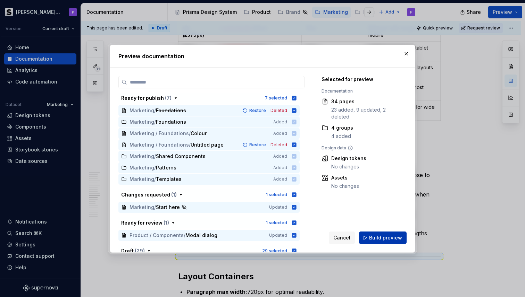  What do you see at coordinates (209, 251) in the screenshot?
I see `button: Draft (29)29 selected` at bounding box center [209, 251].